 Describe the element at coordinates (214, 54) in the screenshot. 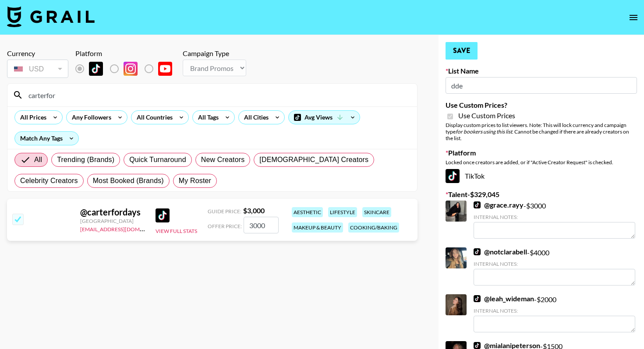

I see `div: Campaign Type` at that location.